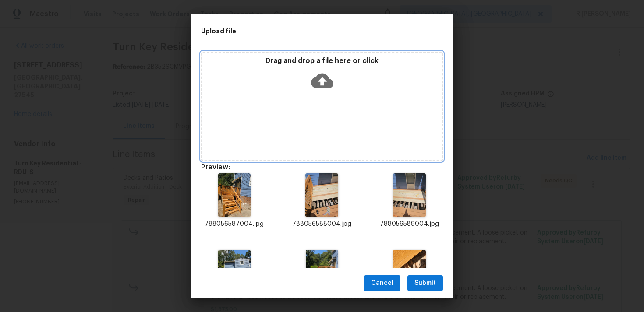 The image size is (644, 312). What do you see at coordinates (382, 283) in the screenshot?
I see `span: Cancel` at bounding box center [382, 283].